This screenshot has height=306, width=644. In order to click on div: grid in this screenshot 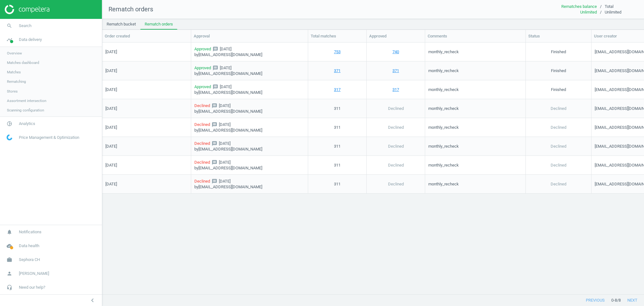, I will do `click(373, 165)`.